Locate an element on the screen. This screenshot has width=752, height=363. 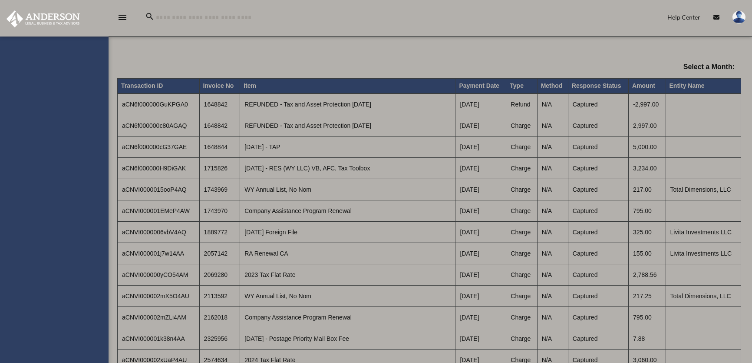
td: aCN6f000000GuKPGA0 is located at coordinates (159, 104).